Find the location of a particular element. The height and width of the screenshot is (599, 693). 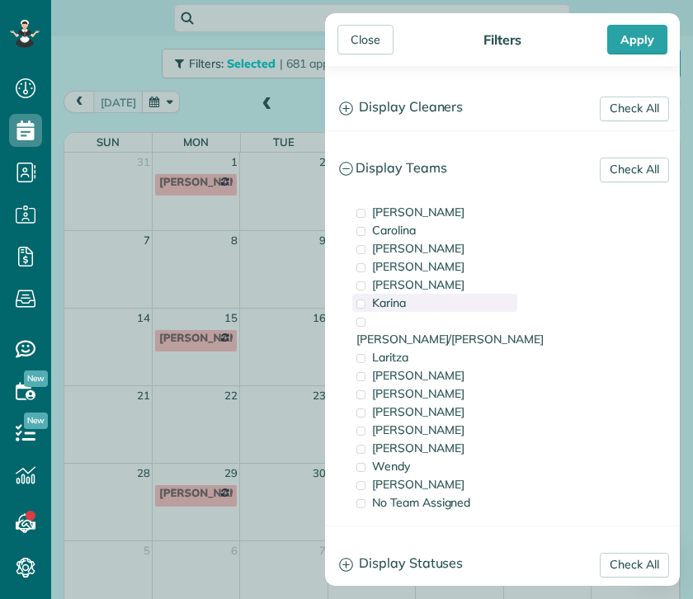

div: Apply is located at coordinates (637, 40).